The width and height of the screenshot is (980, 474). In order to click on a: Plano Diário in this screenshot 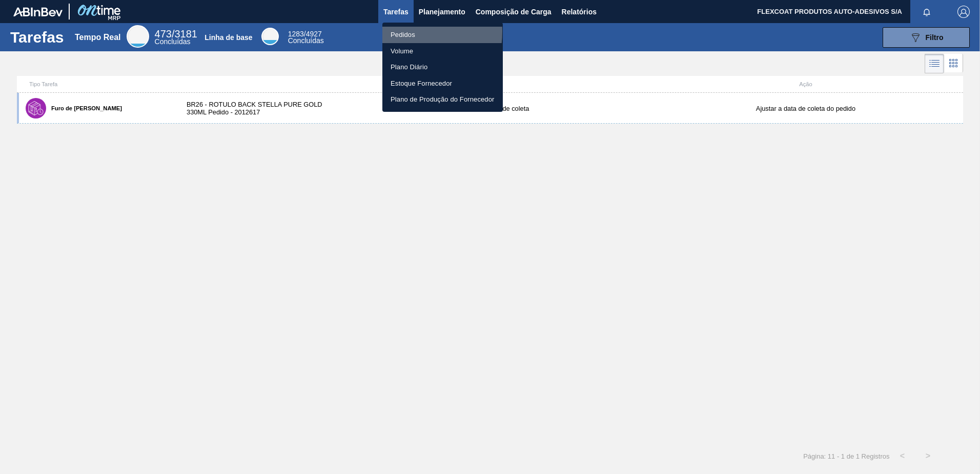, I will do `click(443, 67)`.